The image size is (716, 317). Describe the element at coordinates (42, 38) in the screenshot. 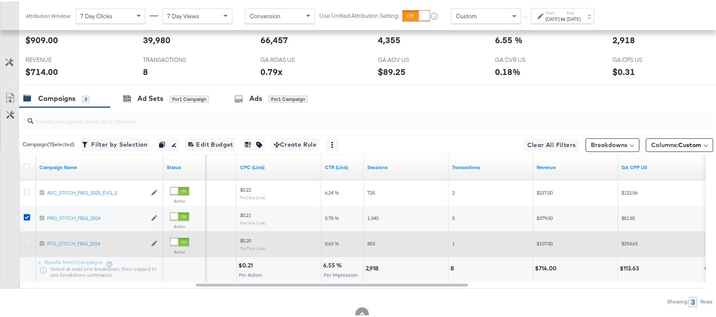

I see `div: $909.00` at that location.